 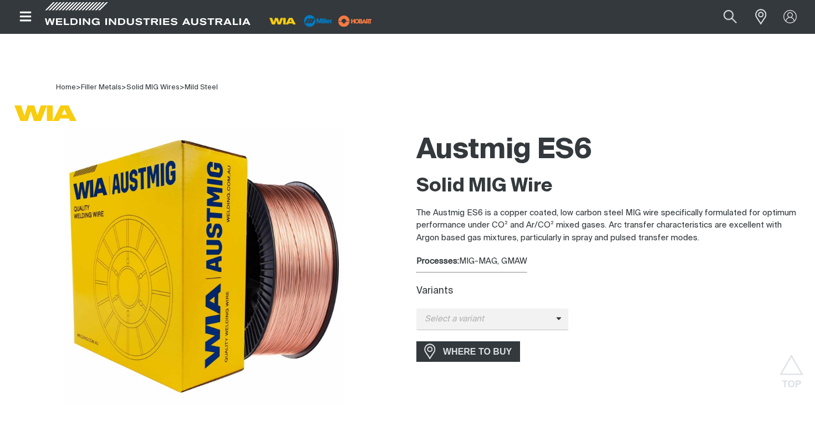 I want to click on h2: Solid MIG Wire, so click(x=611, y=186).